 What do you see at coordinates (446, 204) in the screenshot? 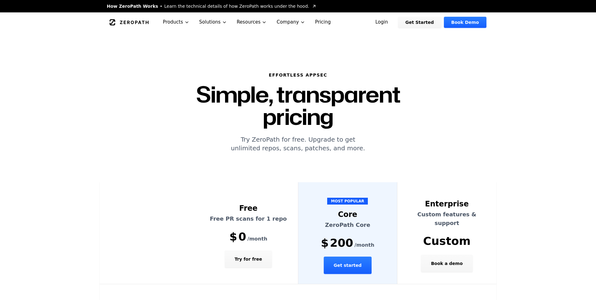
I see `div: Enterprise` at bounding box center [446, 204].